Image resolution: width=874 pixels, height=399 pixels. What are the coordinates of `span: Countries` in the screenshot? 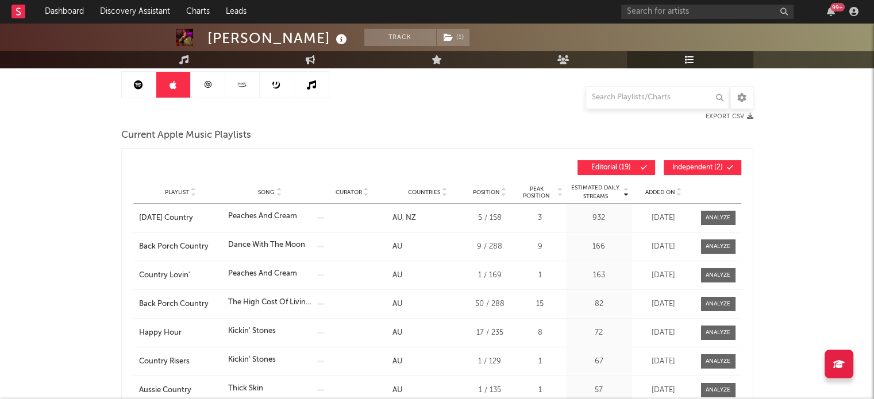 It's located at (424, 192).